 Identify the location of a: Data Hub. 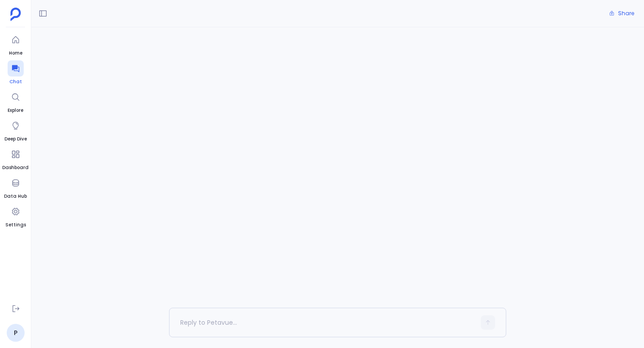
(15, 187).